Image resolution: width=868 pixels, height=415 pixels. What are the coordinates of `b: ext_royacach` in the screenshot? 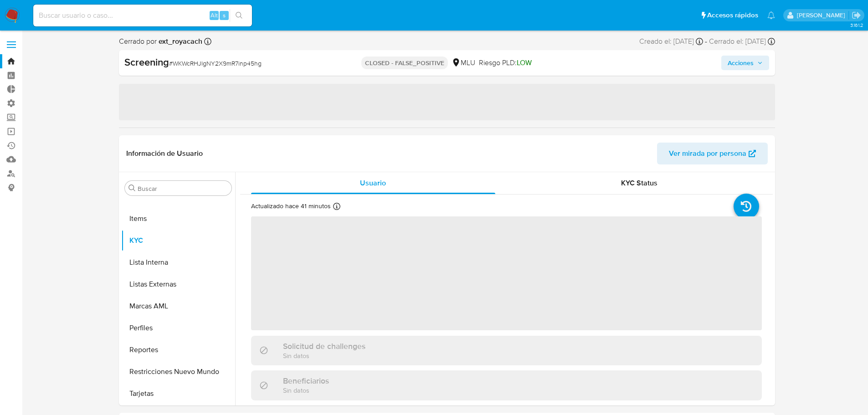 It's located at (179, 41).